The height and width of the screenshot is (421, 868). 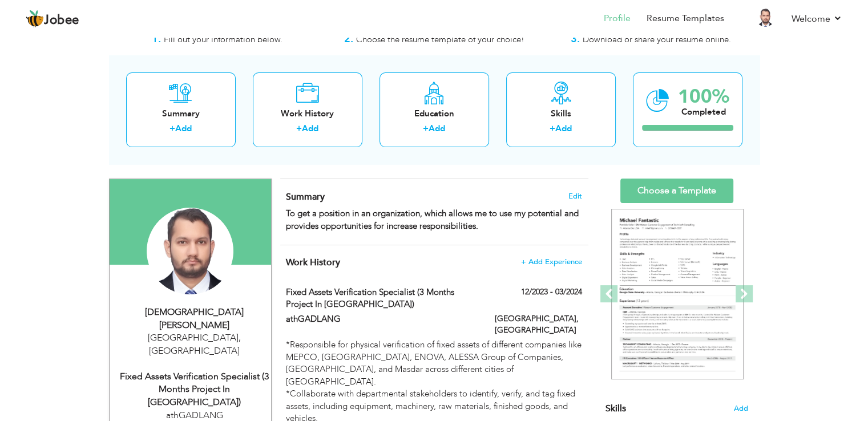 What do you see at coordinates (685, 18) in the screenshot?
I see `a: Resume Templates` at bounding box center [685, 18].